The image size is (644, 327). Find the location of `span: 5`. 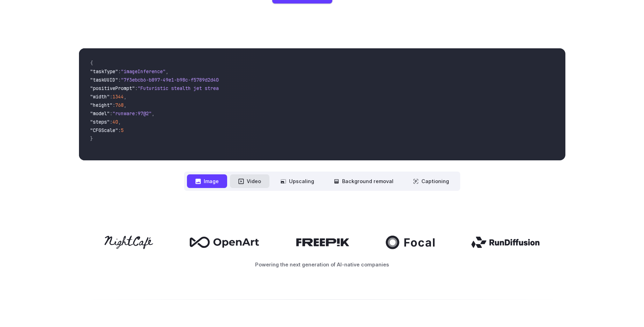

span: 5 is located at coordinates (122, 130).